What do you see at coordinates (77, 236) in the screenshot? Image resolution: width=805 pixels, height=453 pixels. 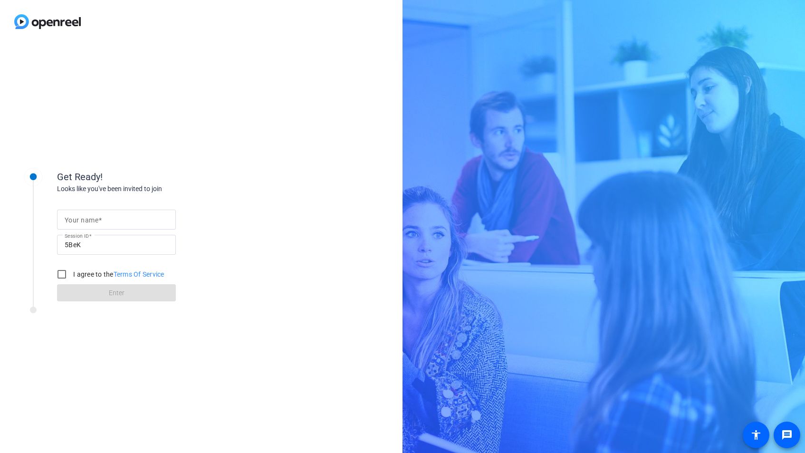 I see `mat-label: Session ID` at bounding box center [77, 236].